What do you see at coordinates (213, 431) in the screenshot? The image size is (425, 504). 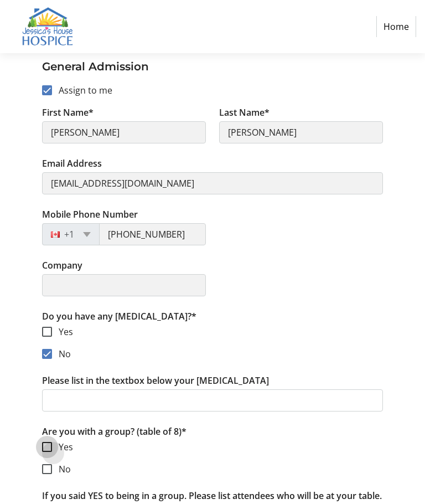 I see `p: Are you with a group? (table of 8)*` at bounding box center [213, 431].